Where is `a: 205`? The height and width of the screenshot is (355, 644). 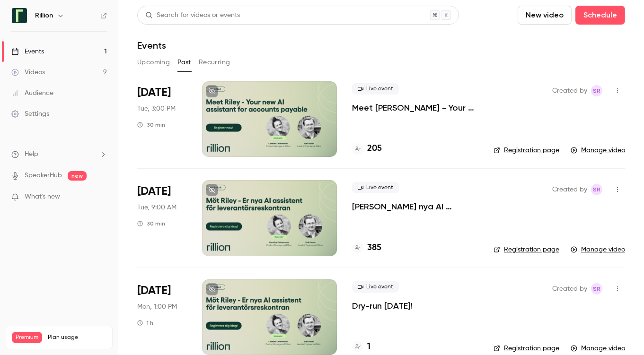
a: 205 is located at coordinates (367, 148).